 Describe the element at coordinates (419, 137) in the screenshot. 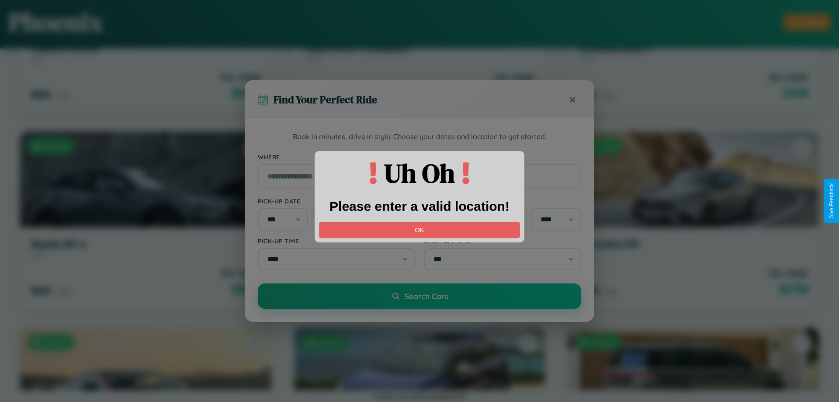

I see `p: Book in minutes, drive in style. Choose your dates and location to get started.` at that location.